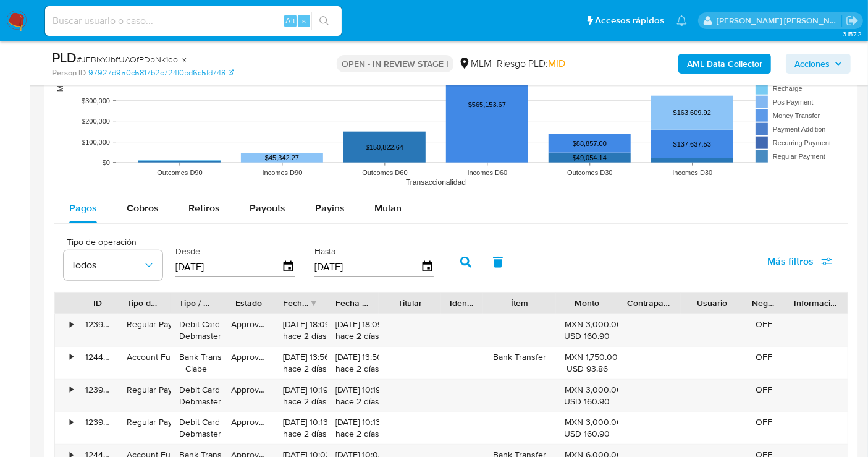 The height and width of the screenshot is (457, 868). What do you see at coordinates (725, 63) in the screenshot?
I see `b: AML Data Collector` at bounding box center [725, 63].